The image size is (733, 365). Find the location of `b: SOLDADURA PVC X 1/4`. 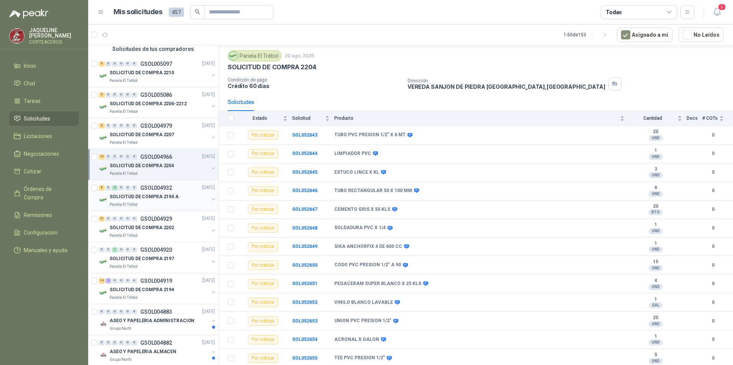

b: SOLDADURA PVC X 1/4 is located at coordinates (360, 228).